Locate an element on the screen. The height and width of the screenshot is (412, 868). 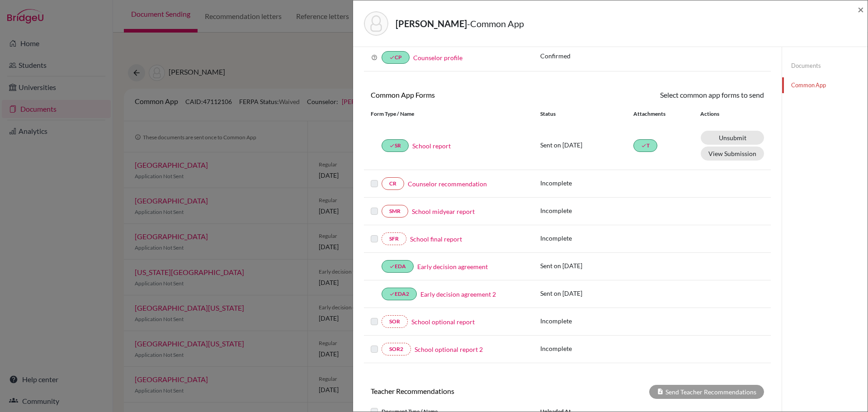
button: Close is located at coordinates (861, 10).